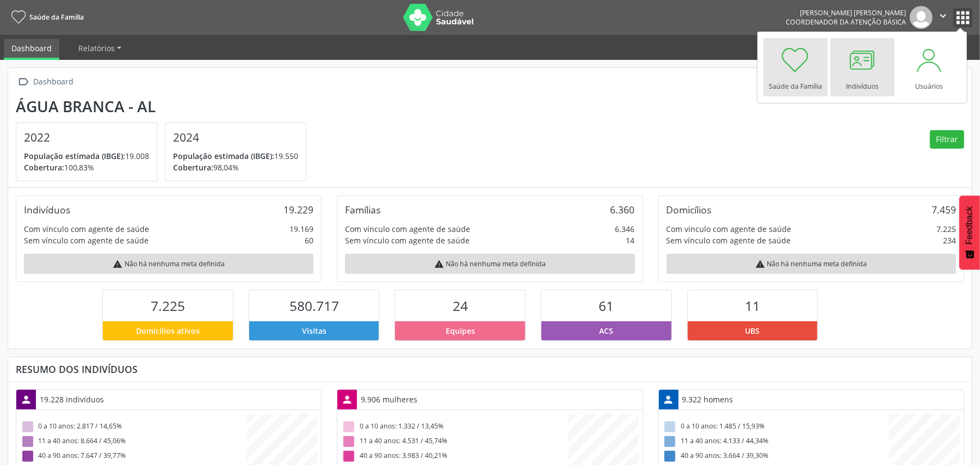 Image resolution: width=980 pixels, height=465 pixels. I want to click on a: Indivíduos, so click(862, 67).